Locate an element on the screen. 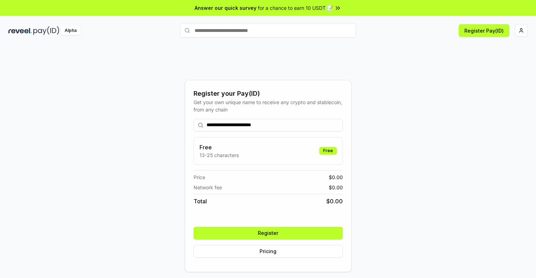 The height and width of the screenshot is (278, 536). button: Register is located at coordinates (268, 233).